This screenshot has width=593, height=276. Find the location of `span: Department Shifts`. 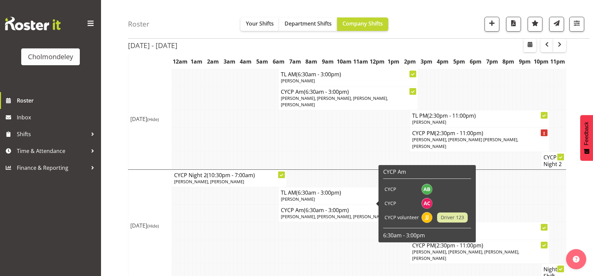

span: Department Shifts is located at coordinates (308, 24).